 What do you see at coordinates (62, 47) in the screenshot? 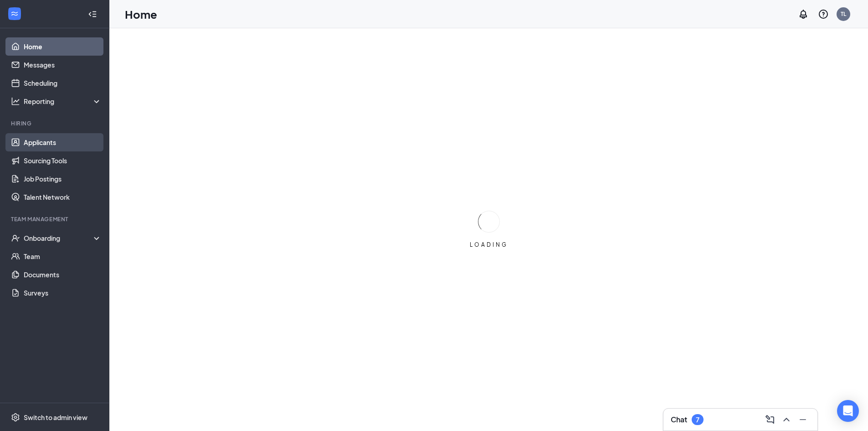
I see `a: Home` at bounding box center [62, 47].